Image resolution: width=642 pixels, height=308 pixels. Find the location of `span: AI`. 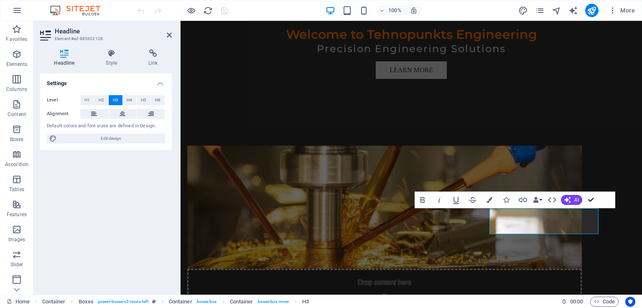

span: AI is located at coordinates (576, 200).